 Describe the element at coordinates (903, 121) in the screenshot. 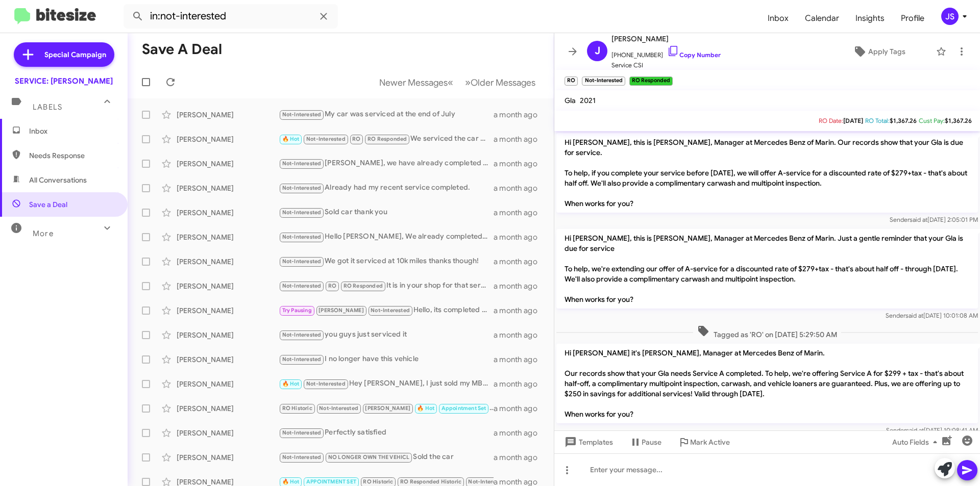

I see `span: $1,367.26` at that location.